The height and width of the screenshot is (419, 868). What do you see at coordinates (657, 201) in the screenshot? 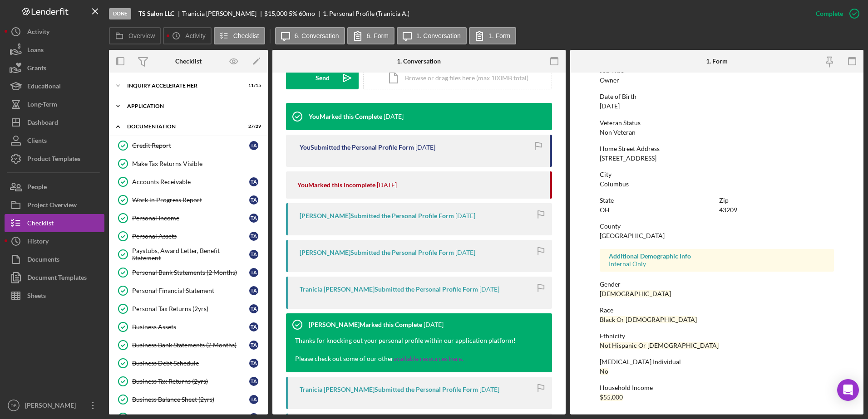
I see `div: State` at bounding box center [657, 201].